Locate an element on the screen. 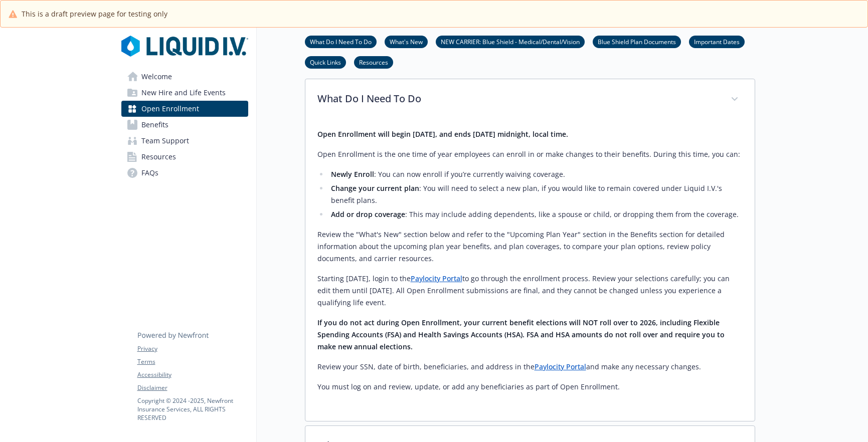  p: Open Enrollment is the one time of year employees can enroll in or make changes to their benefits... is located at coordinates (530, 154).